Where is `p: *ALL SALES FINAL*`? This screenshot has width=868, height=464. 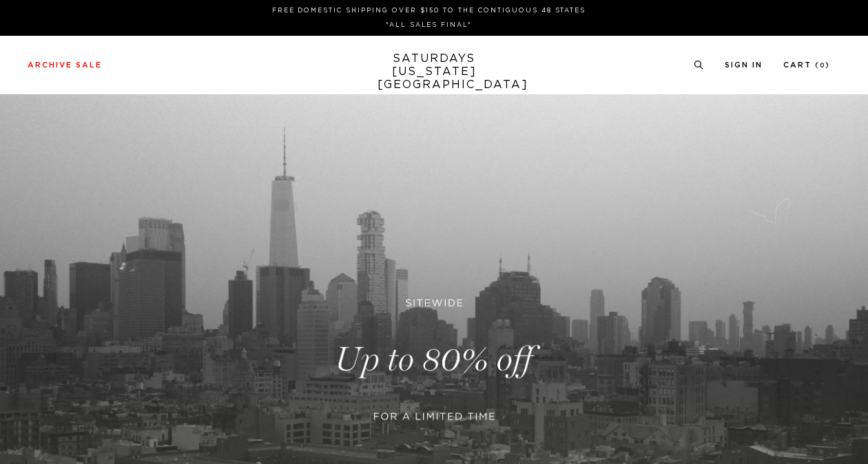 p: *ALL SALES FINAL* is located at coordinates (429, 25).